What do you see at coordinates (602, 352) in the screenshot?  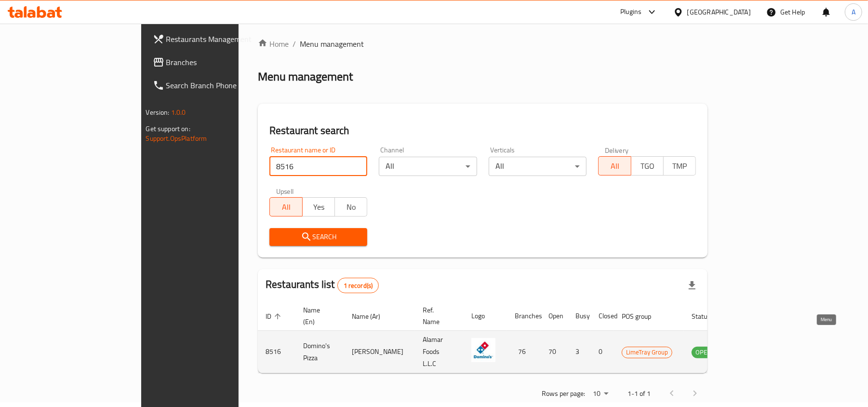 I see `td: 0` at bounding box center [602, 352].